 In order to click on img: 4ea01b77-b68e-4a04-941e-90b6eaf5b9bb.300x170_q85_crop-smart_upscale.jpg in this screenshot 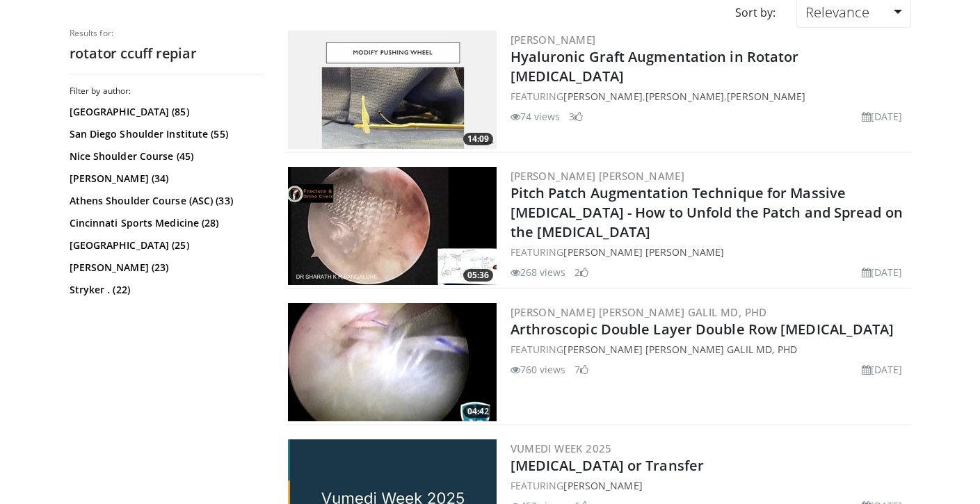, I will do `click(393, 90)`.